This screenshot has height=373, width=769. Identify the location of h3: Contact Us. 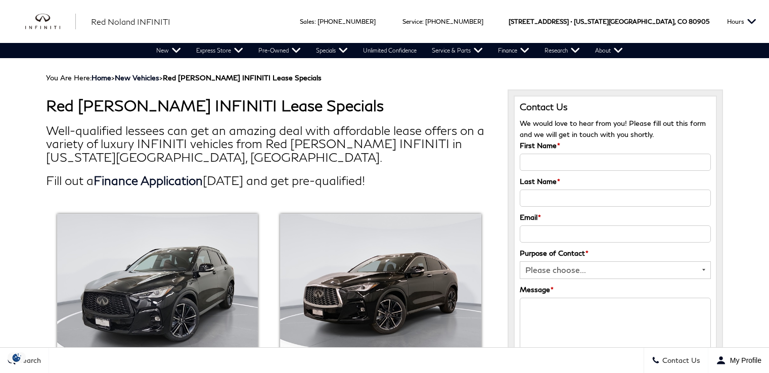
(615, 107).